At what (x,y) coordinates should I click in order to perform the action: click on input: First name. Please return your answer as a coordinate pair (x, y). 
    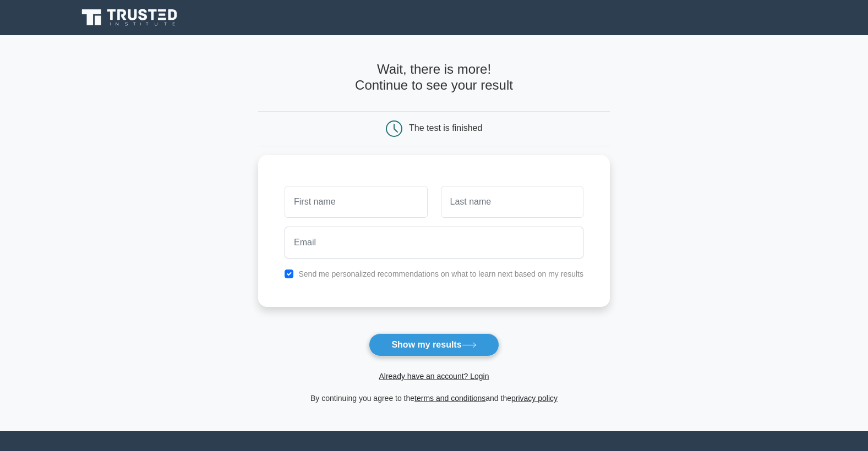
    Looking at the image, I should click on (355, 202).